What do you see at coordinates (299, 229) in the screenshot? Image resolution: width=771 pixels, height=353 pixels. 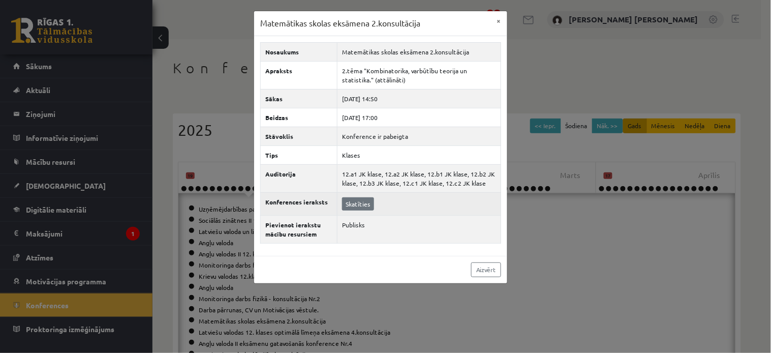 I see `th: Pievienot ierakstu mācību resursiem` at bounding box center [299, 229].